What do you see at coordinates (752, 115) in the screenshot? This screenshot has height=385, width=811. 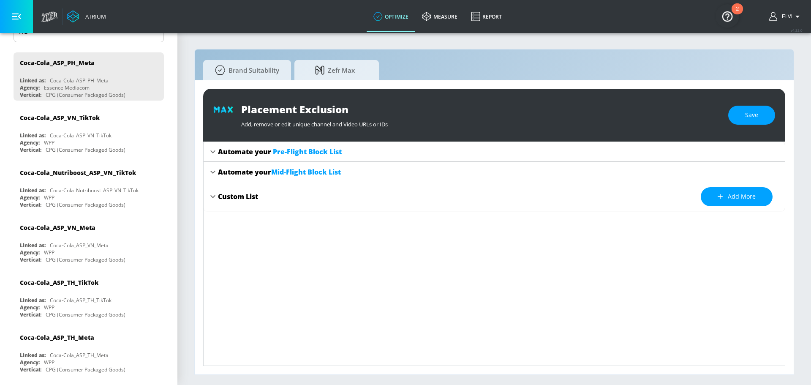 I see `span: Save` at bounding box center [752, 115].